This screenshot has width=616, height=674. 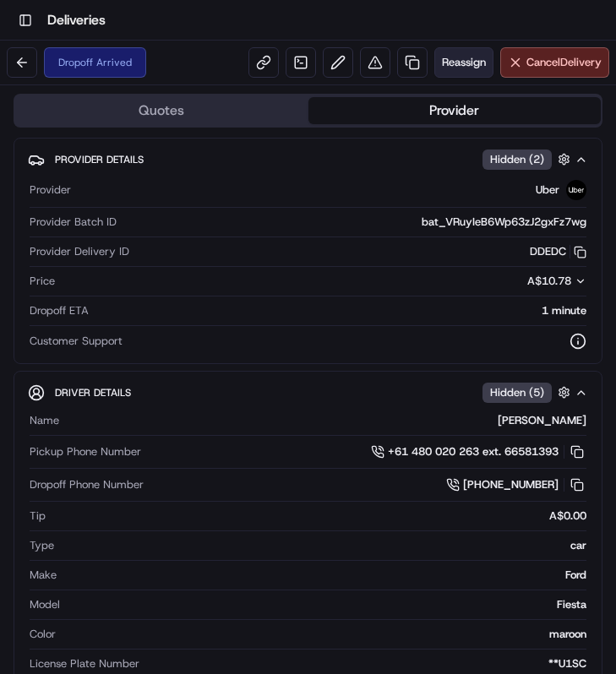 What do you see at coordinates (79, 252) in the screenshot?
I see `span: Provider Delivery ID` at bounding box center [79, 252].